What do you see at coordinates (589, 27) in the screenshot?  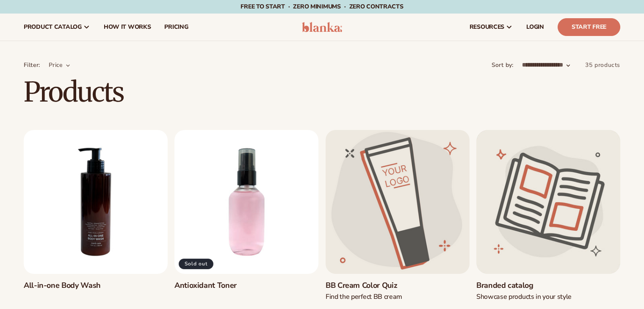 I see `a: Start Free` at bounding box center [589, 27].